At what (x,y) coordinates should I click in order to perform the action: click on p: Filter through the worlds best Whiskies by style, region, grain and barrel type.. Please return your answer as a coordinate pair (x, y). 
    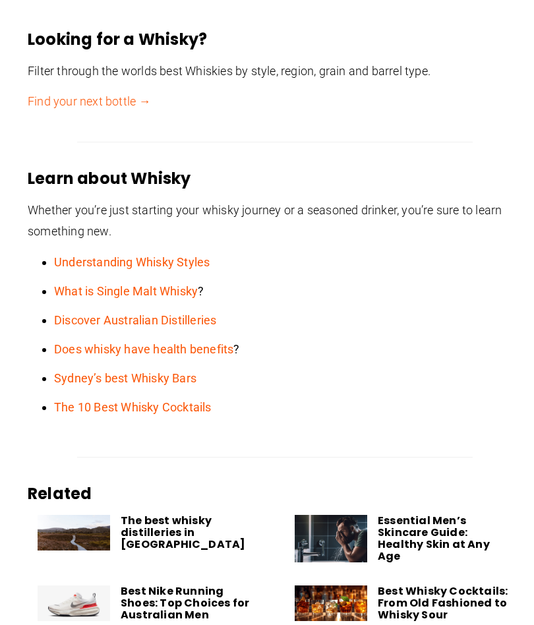
    Looking at the image, I should click on (275, 71).